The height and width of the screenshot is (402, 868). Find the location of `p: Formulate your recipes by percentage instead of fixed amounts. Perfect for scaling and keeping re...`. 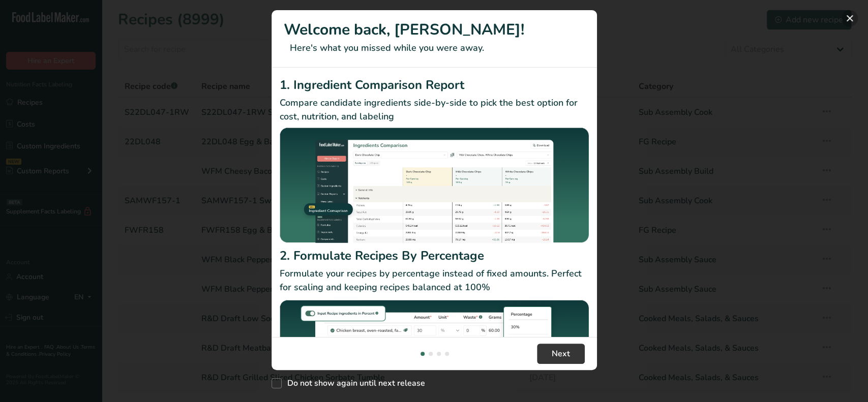

p: Formulate your recipes by percentage instead of fixed amounts. Perfect for scaling and keeping re... is located at coordinates (434, 281).